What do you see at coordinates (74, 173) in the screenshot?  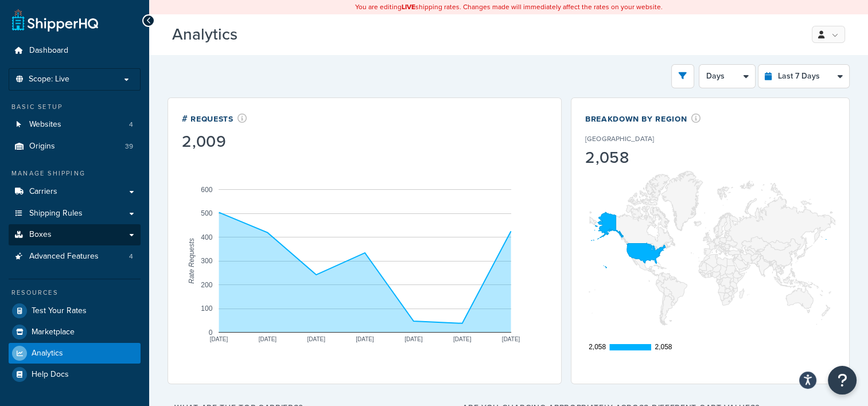 I see `div: Manage Shipping` at bounding box center [74, 173].